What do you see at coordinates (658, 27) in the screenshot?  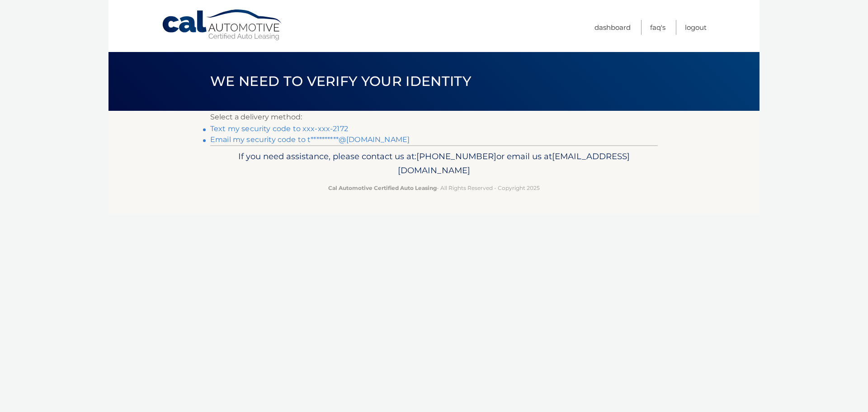 I see `a: FAQ's` at bounding box center [658, 27].